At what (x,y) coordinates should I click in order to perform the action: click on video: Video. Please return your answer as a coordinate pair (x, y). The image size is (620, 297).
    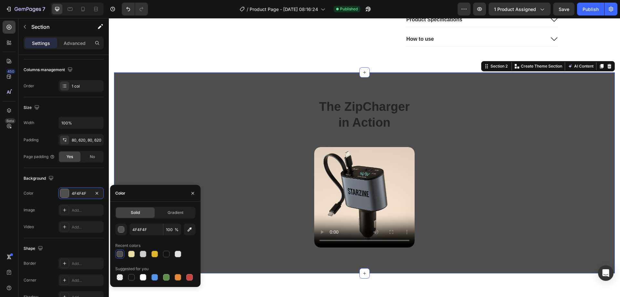
    Looking at the image, I should click on (255, 179).